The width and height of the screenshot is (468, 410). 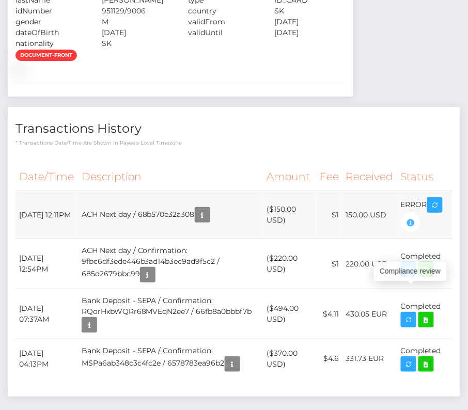 What do you see at coordinates (170, 264) in the screenshot?
I see `td: ACH Next day / Confirmation: 9fbc6df3ede446b3ad14b3ec9ad9f5c2 / 685d2679bbc99` at bounding box center [170, 264].